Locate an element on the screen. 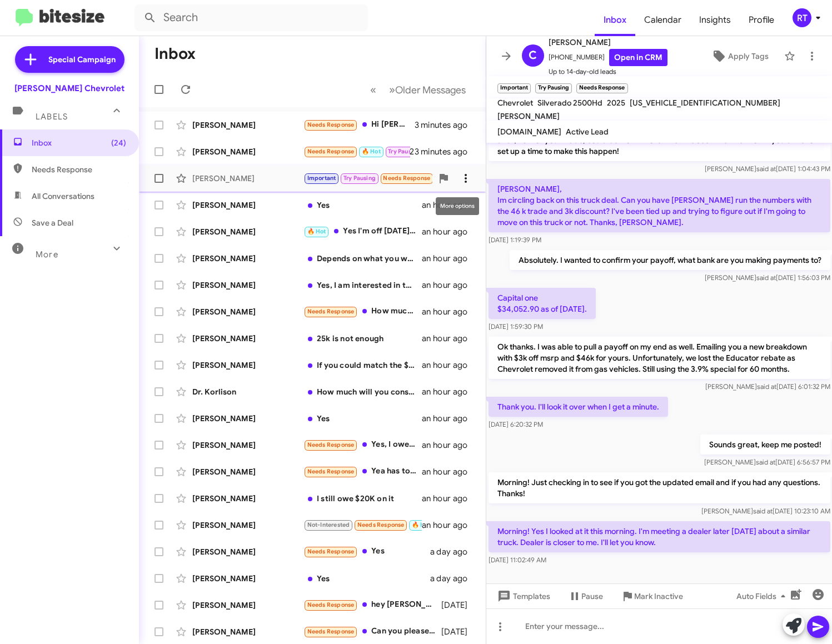  div: 23 minutes ago is located at coordinates (444, 151).